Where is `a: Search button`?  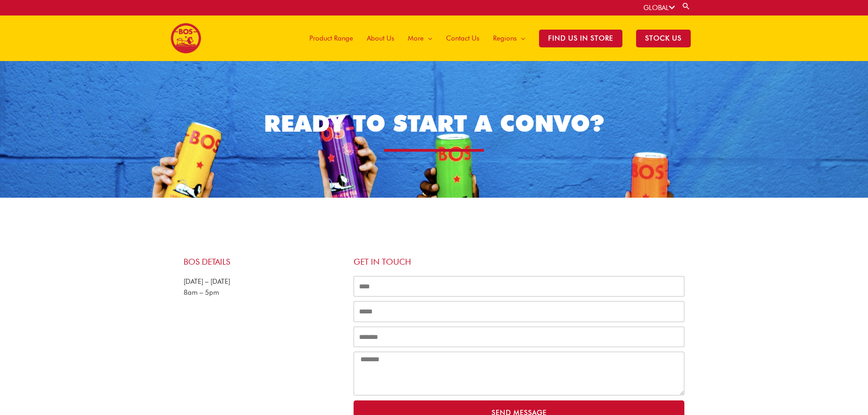
a: Search button is located at coordinates (686, 6).